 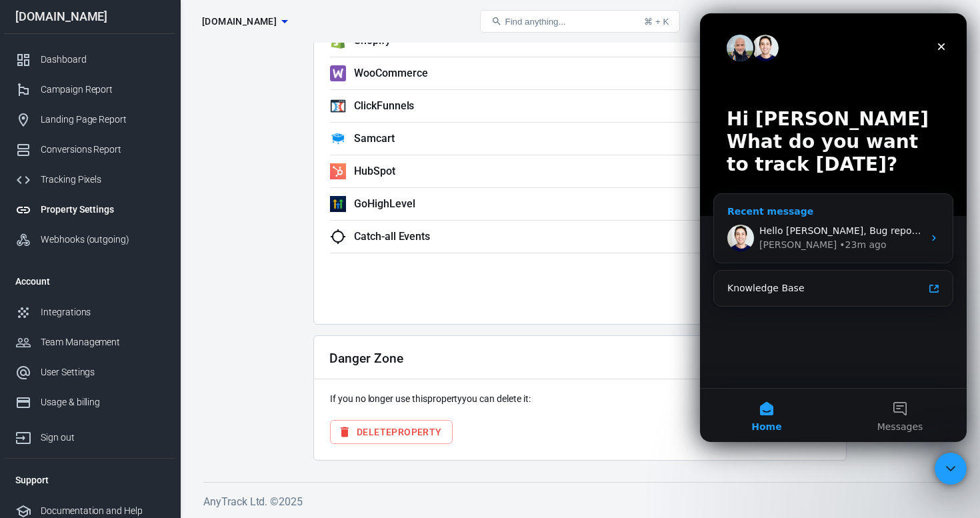 What do you see at coordinates (40, 35) in the screenshot?
I see `img: Profile image for Laurent` at bounding box center [40, 35].